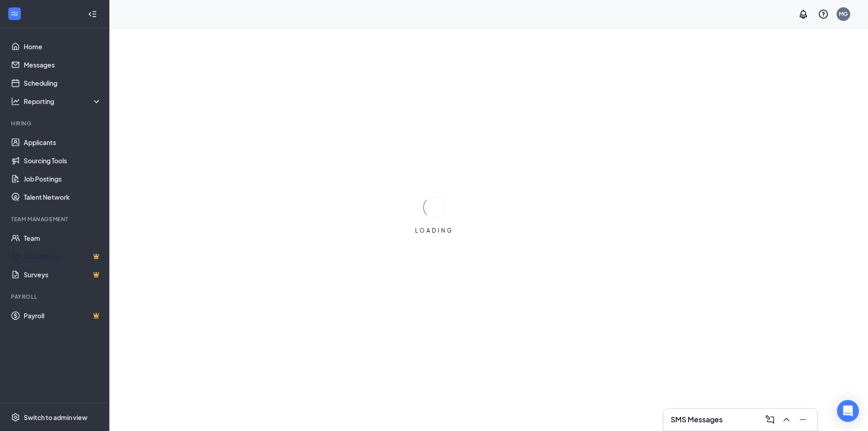 Image resolution: width=868 pixels, height=431 pixels. What do you see at coordinates (62, 238) in the screenshot?
I see `a: Team` at bounding box center [62, 238].